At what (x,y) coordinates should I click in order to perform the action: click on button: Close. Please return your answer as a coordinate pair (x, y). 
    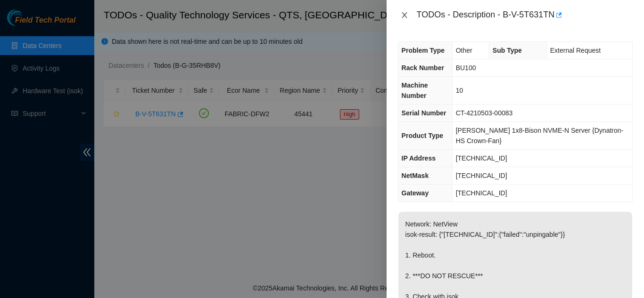
    Looking at the image, I should click on (405, 15).